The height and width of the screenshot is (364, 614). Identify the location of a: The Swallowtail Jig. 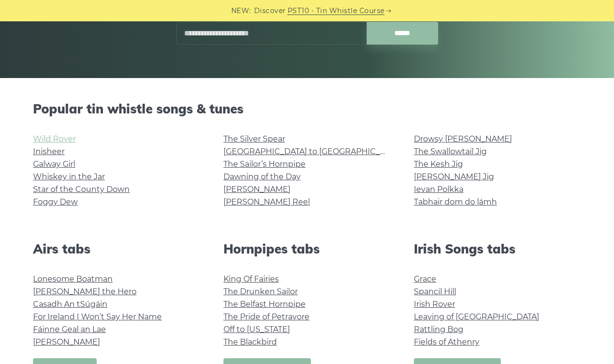
(450, 151).